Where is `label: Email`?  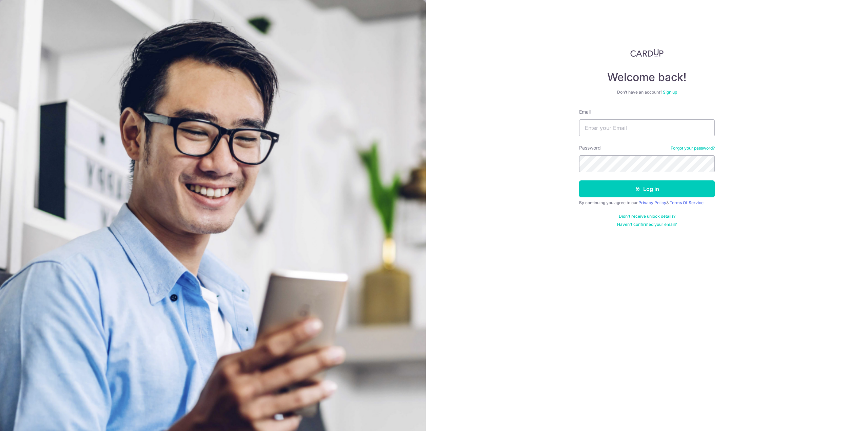
label: Email is located at coordinates (585, 112).